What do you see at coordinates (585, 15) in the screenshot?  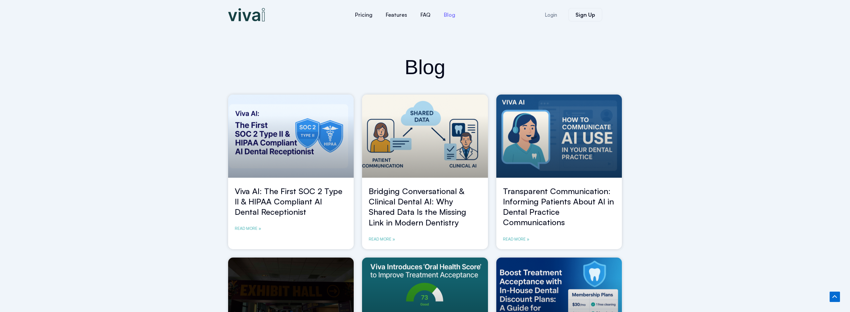 I see `span: Sign Up` at bounding box center [585, 15].